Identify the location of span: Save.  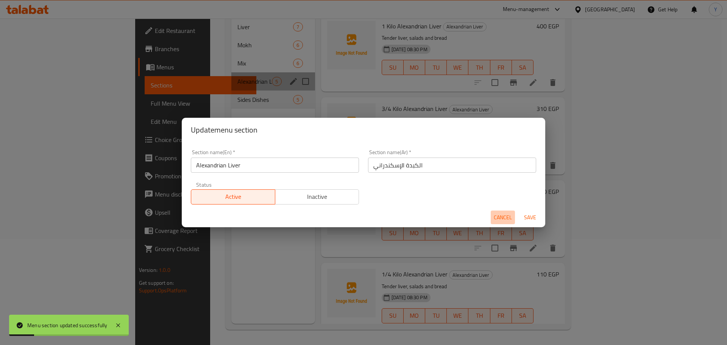
(530, 217).